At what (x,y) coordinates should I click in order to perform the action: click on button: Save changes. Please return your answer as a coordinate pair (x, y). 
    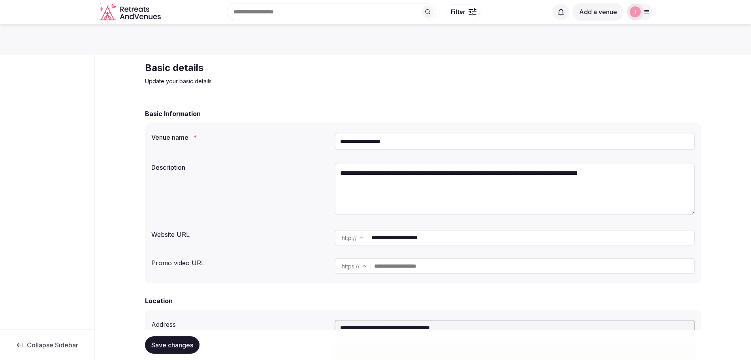
    Looking at the image, I should click on (172, 345).